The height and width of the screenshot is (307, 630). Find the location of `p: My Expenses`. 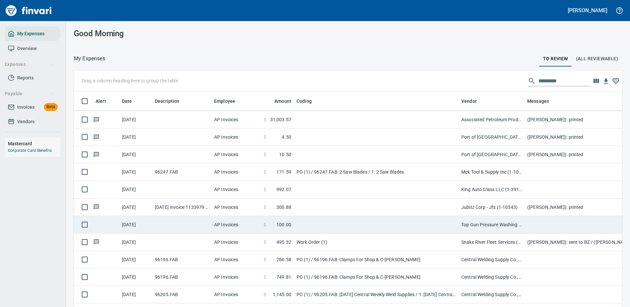

p: My Expenses is located at coordinates (89, 59).